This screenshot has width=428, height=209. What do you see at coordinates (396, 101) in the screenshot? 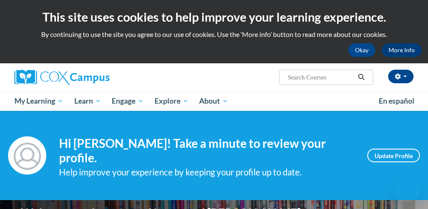
I see `a: En español` at bounding box center [396, 101].